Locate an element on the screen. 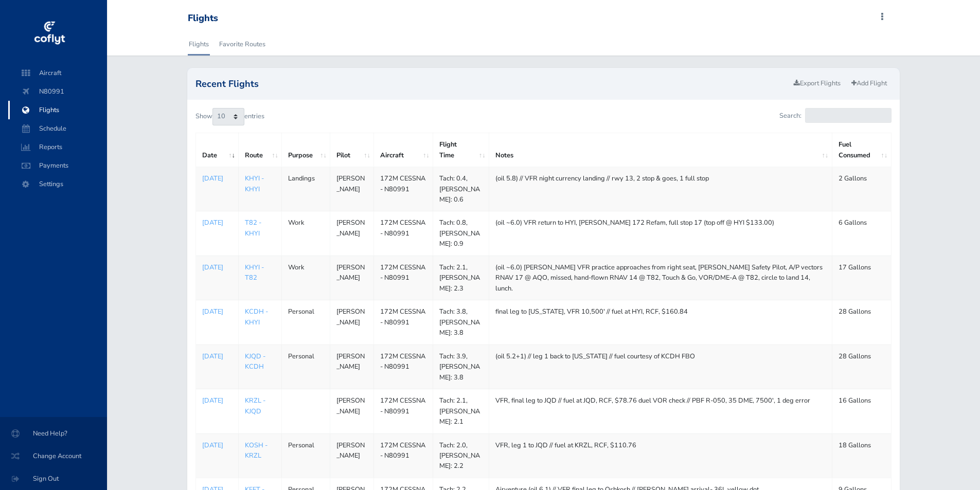  th: Flight Time: activate to sort column ascending is located at coordinates (461, 150).